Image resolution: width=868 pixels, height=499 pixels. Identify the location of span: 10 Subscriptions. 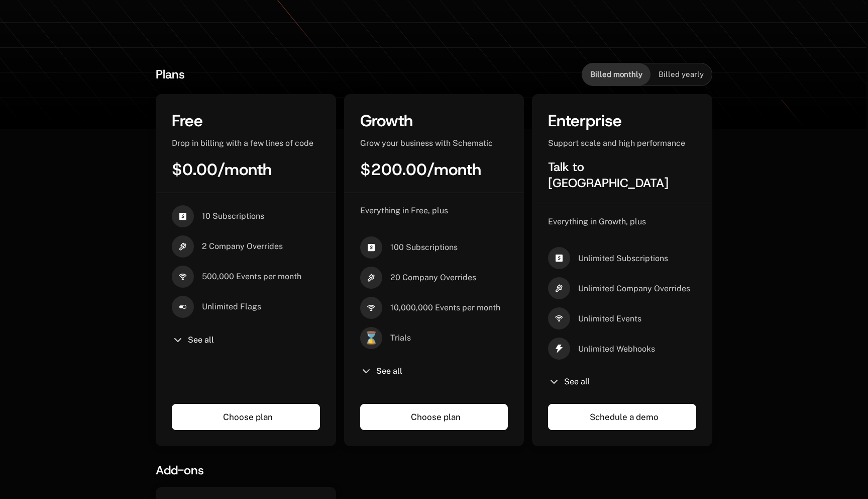
(233, 216).